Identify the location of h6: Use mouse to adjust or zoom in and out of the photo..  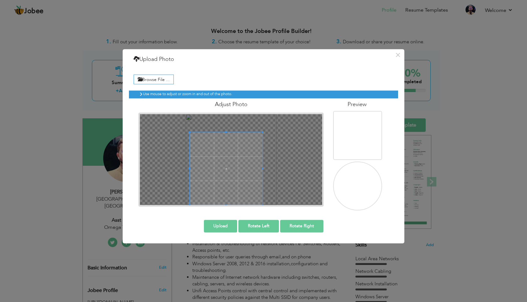
(264, 94).